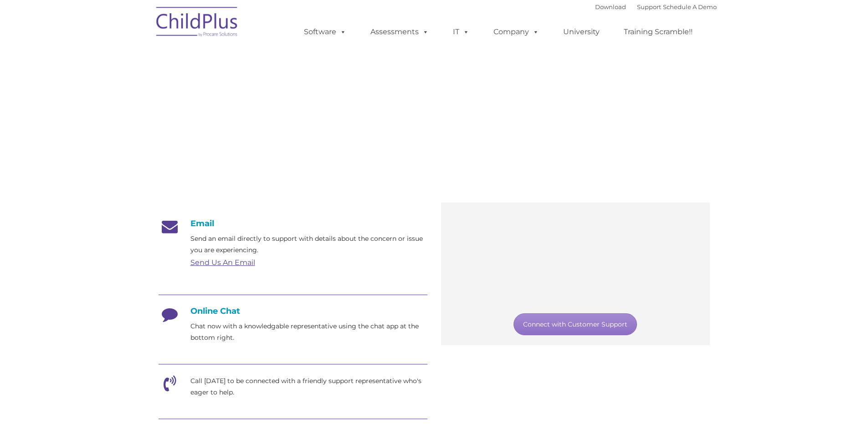  Describe the element at coordinates (197, 24) in the screenshot. I see `img: ChildPlus by Procare Solutions` at that location.